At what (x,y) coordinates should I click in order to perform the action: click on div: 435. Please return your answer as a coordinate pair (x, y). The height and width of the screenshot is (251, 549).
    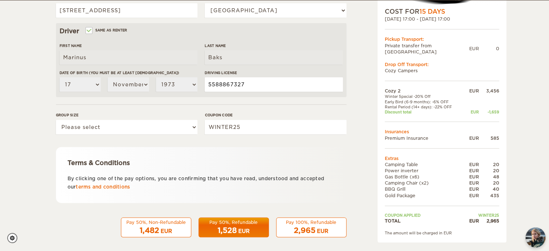
    Looking at the image, I should click on (489, 195).